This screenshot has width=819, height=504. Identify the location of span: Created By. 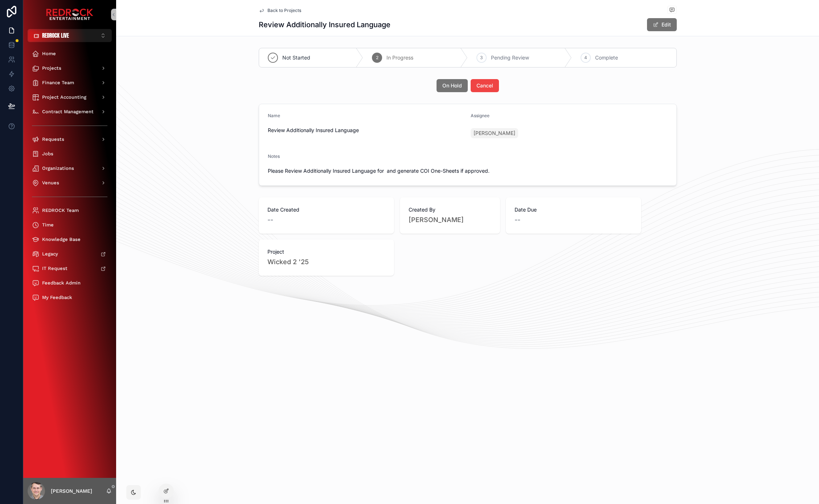
(450, 210).